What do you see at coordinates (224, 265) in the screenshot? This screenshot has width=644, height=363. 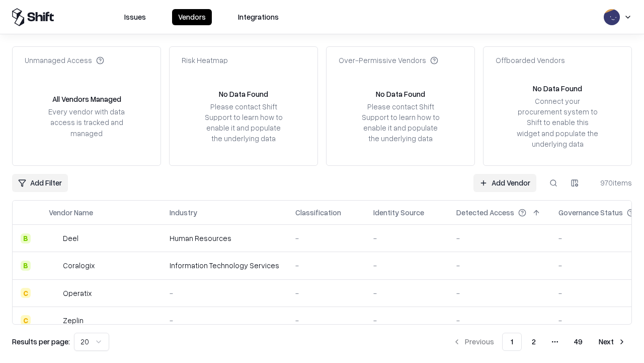 I see `div: Information Technology Services` at bounding box center [224, 265].